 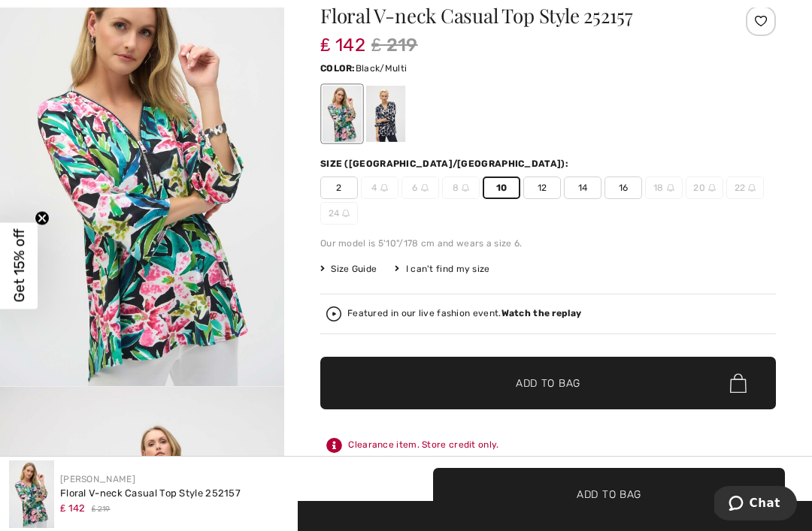 I want to click on div: Our model is 5'10"/178 cm and wears a size 6., so click(x=548, y=244).